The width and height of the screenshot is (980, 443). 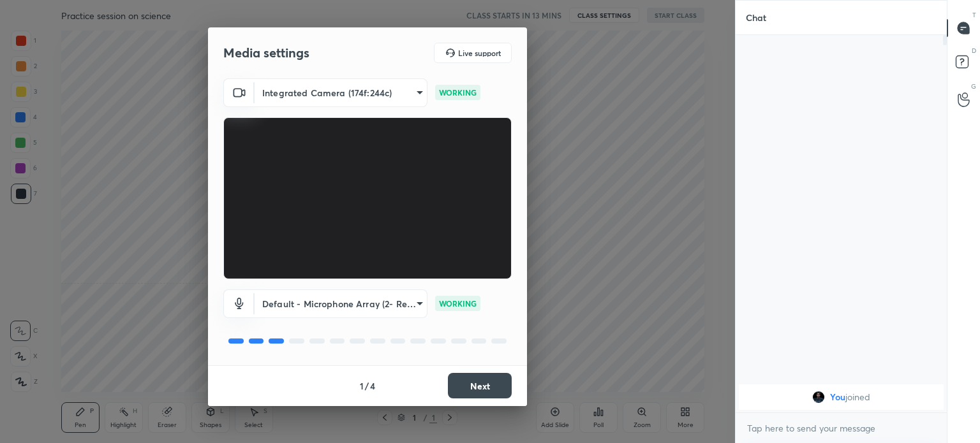 What do you see at coordinates (973, 86) in the screenshot?
I see `p: G` at bounding box center [973, 86].